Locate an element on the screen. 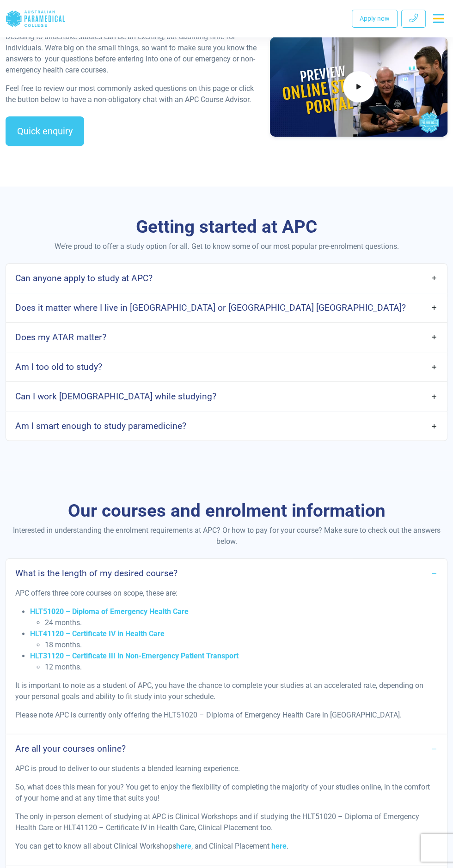 The height and width of the screenshot is (868, 453). p: Interested in understanding the enrolment requirements at APC? Or how to pay for your course? Mak... is located at coordinates (226, 537).